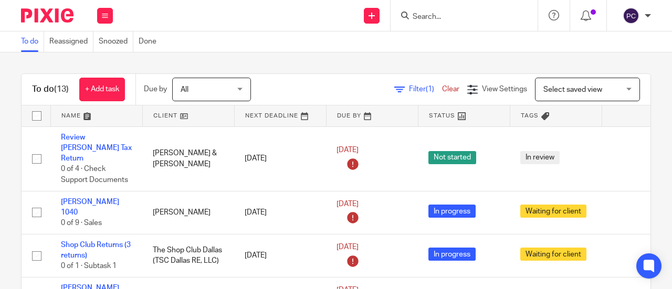  Describe the element at coordinates (102, 89) in the screenshot. I see `a: + Add task` at that location.